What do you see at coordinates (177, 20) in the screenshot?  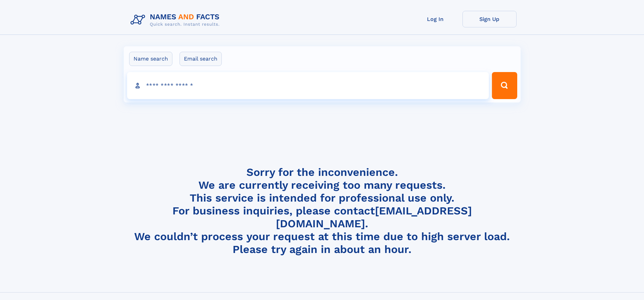 I see `img: Logo Names and Facts` at bounding box center [177, 20].